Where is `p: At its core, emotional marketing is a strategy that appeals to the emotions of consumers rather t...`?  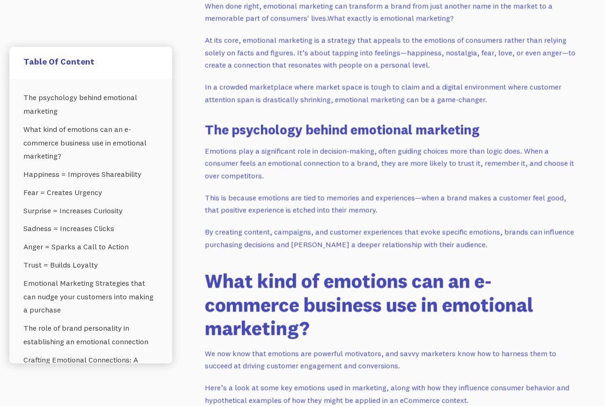 p: At its core, emotional marketing is a strategy that appeals to the emotions of consumers rather t... is located at coordinates (392, 52).